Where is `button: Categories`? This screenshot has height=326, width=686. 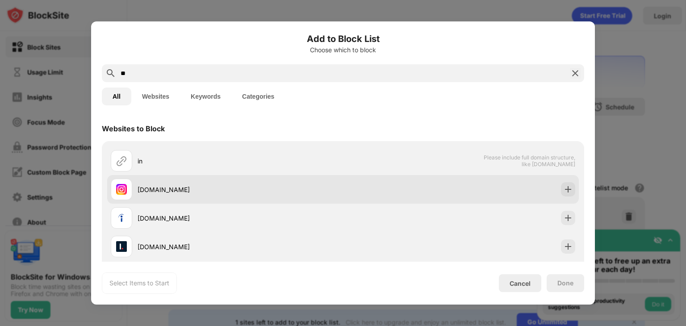 button: Categories is located at coordinates (258, 97).